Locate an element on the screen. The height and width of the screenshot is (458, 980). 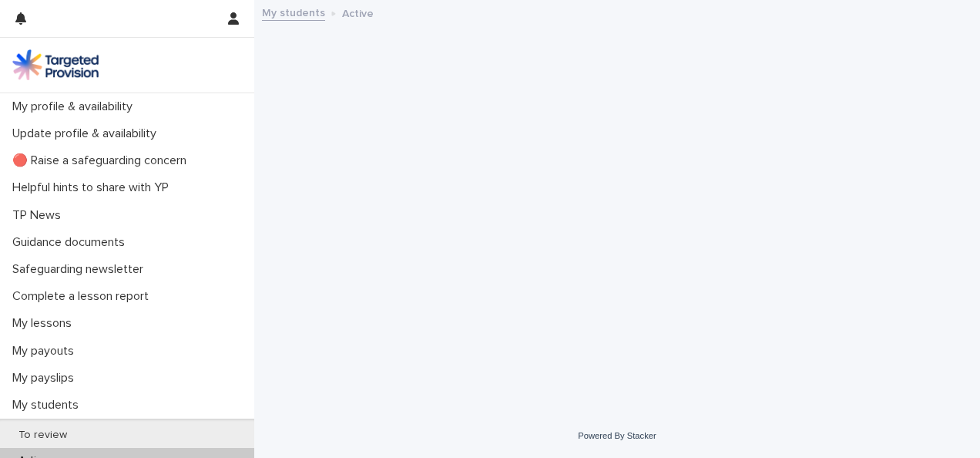
p: Complete a lesson report is located at coordinates (83, 296).